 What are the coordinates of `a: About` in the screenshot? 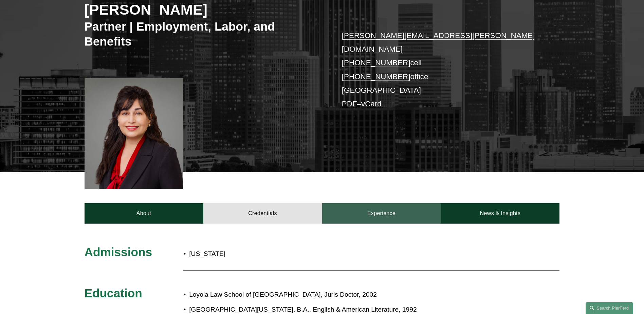 It's located at (144, 213).